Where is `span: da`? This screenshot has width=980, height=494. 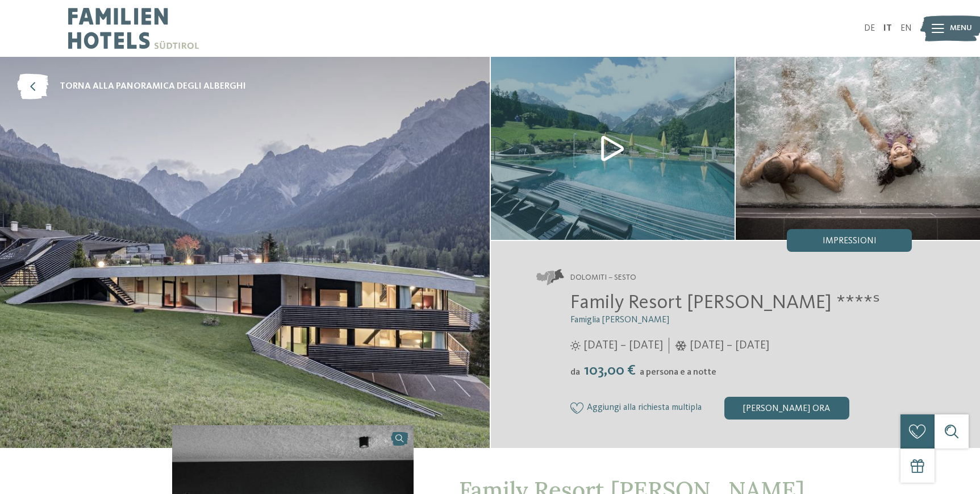 span: da is located at coordinates (575, 372).